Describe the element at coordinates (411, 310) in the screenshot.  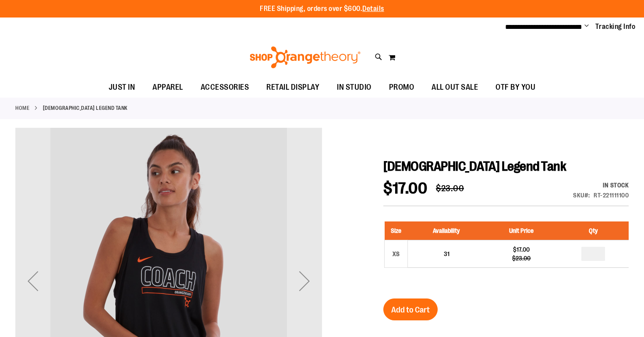
I see `span: Add to Cart` at that location.